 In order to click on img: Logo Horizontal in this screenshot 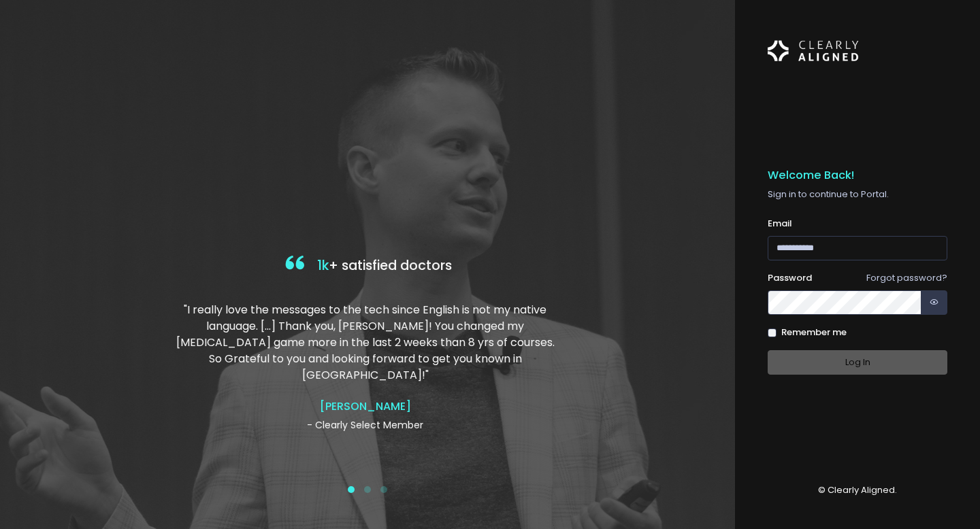, I will do `click(813, 51)`.